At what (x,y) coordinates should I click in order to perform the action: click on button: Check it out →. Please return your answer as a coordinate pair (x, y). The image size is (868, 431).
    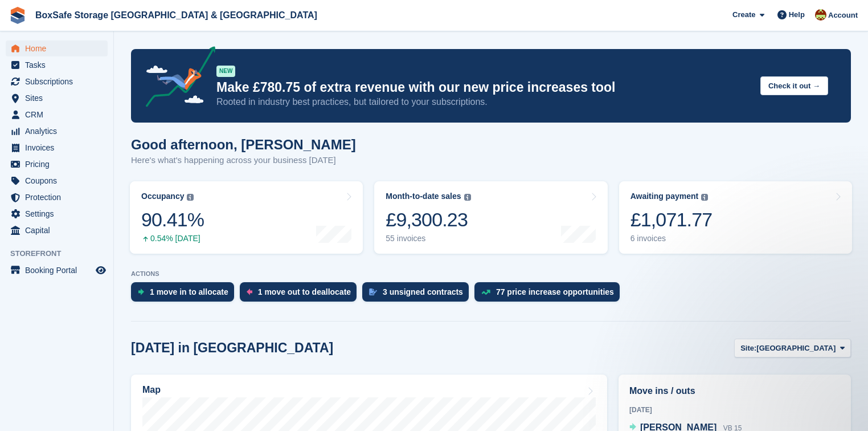
    Looking at the image, I should click on (794, 86).